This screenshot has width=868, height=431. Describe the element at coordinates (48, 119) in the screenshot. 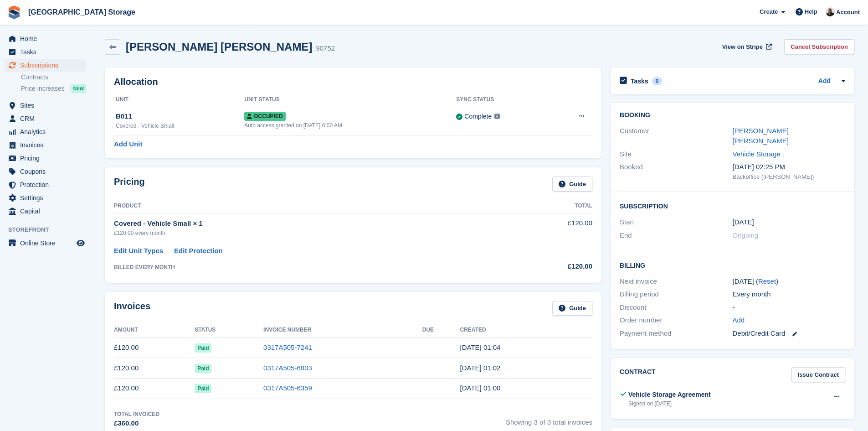

I see `span: CRM` at that location.